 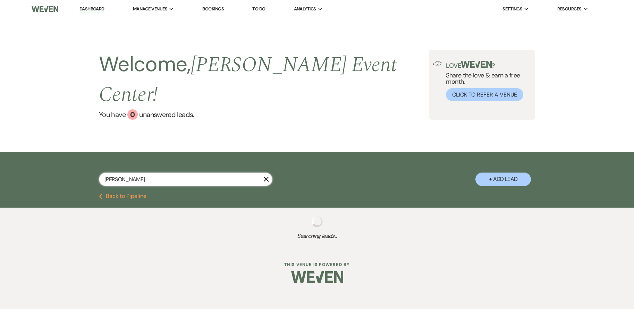 What do you see at coordinates (488, 65) in the screenshot?
I see `p: Love ?` at bounding box center [488, 65].